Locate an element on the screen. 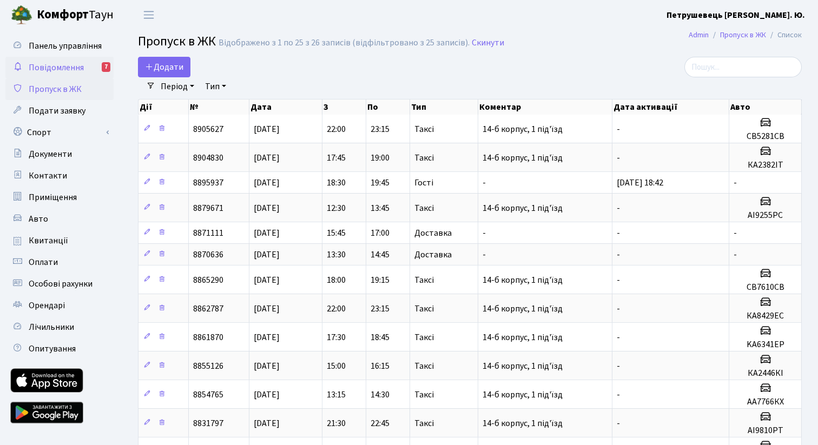  span: 8895937 is located at coordinates (208, 183).